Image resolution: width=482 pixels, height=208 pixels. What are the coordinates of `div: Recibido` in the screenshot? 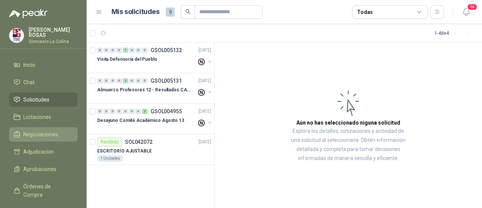 It's located at (110, 142).